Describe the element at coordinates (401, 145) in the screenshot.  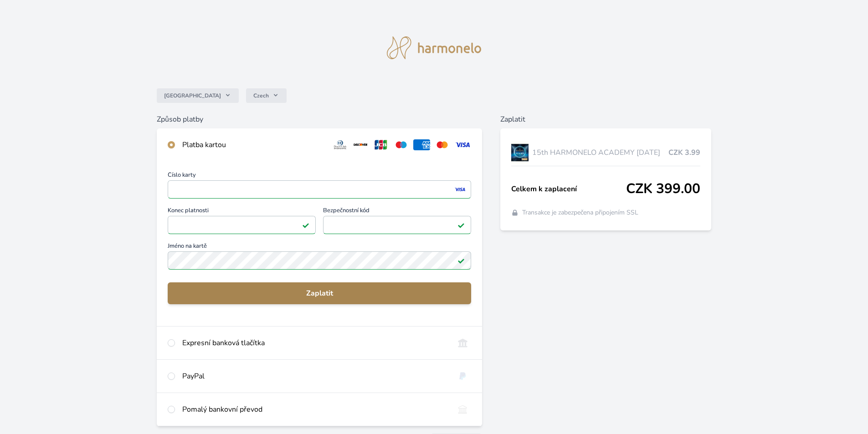
I see `img: maestro.svg` at that location.